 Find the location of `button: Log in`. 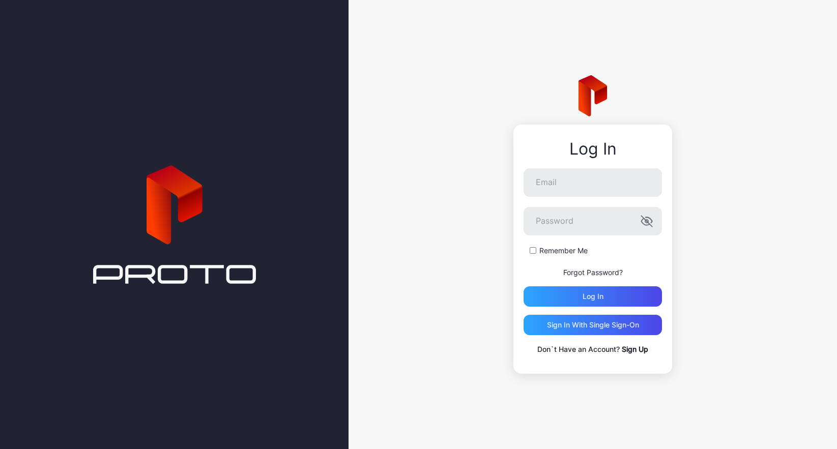

button: Log in is located at coordinates (593, 297).